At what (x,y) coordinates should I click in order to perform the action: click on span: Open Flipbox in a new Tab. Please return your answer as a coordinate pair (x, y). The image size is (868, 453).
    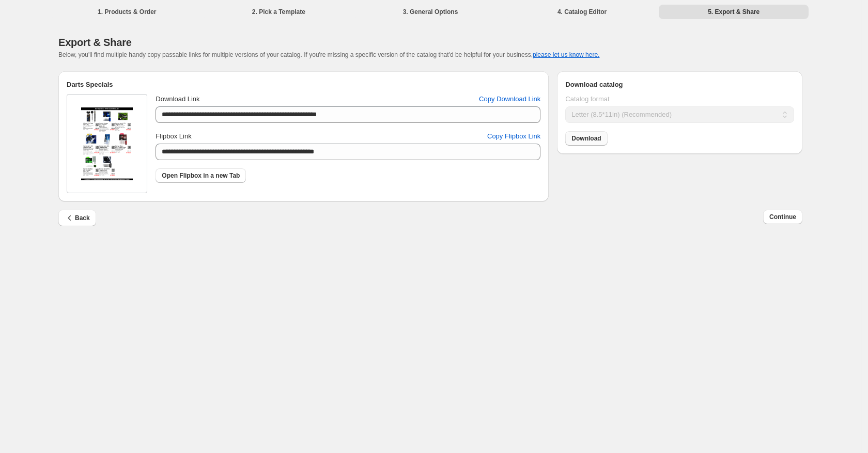
    Looking at the image, I should click on (200, 176).